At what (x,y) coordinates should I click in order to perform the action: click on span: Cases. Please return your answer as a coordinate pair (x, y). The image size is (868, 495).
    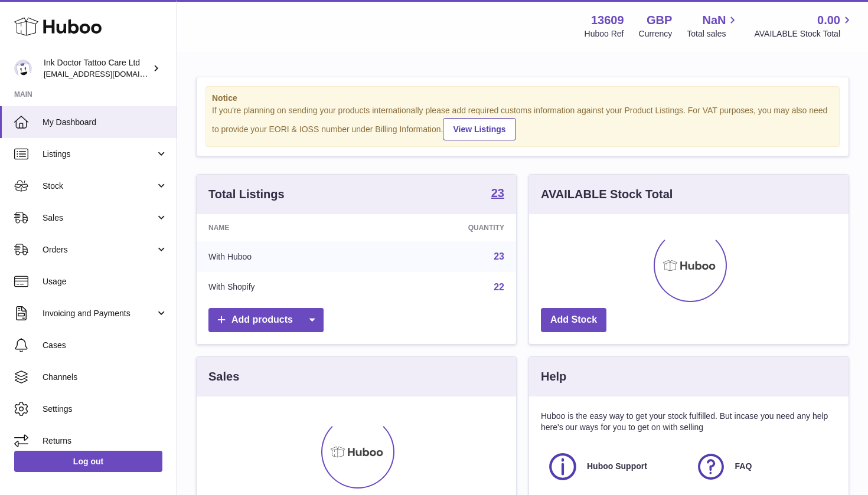
    Looking at the image, I should click on (106, 346).